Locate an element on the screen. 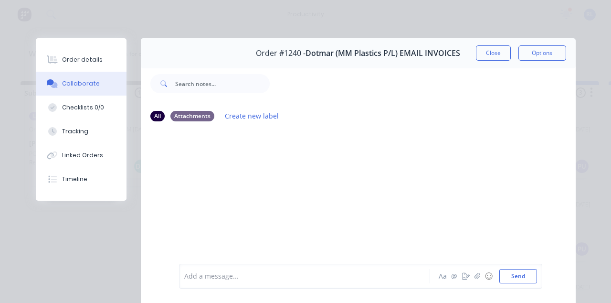  span: Order #1240 - is located at coordinates (281, 53).